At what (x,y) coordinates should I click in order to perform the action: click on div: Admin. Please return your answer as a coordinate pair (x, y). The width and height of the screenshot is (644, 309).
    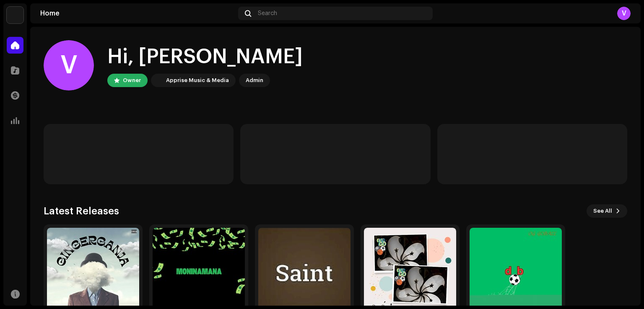
    Looking at the image, I should click on (254, 81).